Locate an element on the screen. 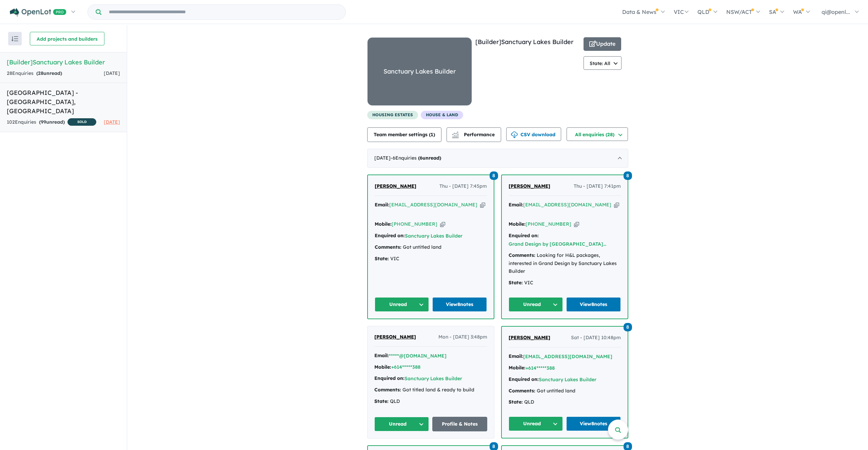  input: Try estate name, suburb, builder or developer is located at coordinates (224, 12).